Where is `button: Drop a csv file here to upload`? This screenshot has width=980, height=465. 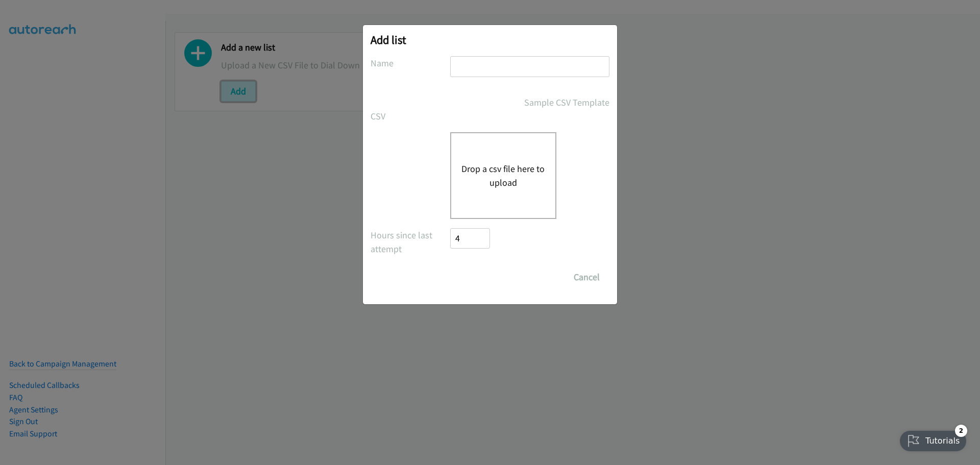
button: Drop a csv file here to upload is located at coordinates (503, 175).